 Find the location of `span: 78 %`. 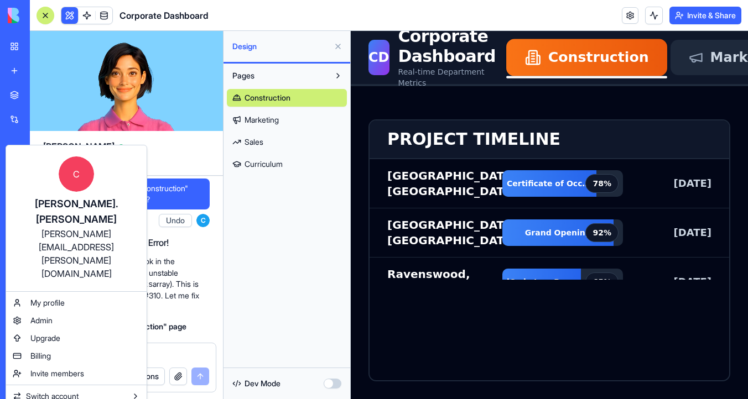

span: 78 % is located at coordinates (251, 153).